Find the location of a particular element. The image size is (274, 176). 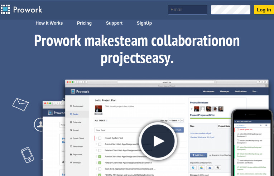

input: Log in is located at coordinates (264, 10).